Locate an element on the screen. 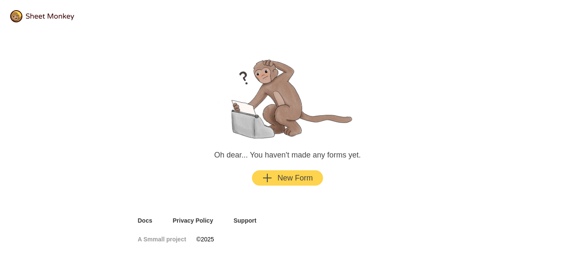 The width and height of the screenshot is (575, 255). img: logo@2x.png is located at coordinates (42, 16).